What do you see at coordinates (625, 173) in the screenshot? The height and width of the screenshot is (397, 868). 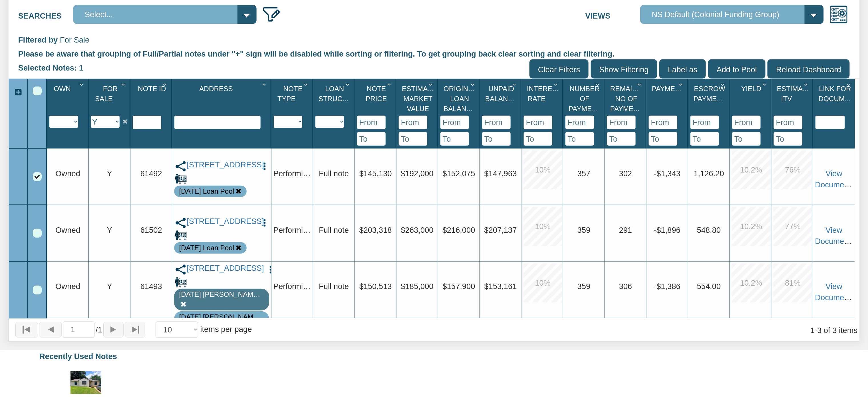 I see `span: 302` at bounding box center [625, 173].